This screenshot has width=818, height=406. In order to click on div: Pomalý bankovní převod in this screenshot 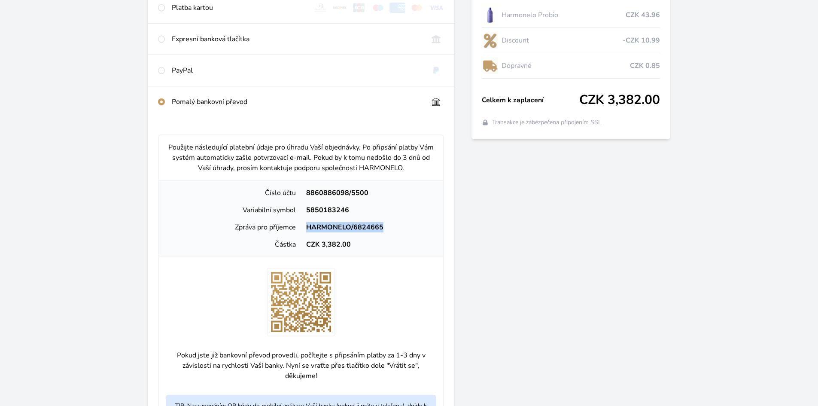, I will do `click(296, 102)`.